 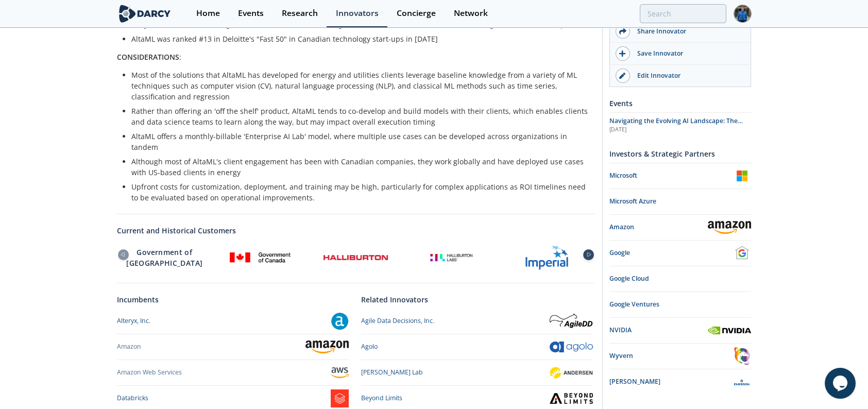 I want to click on img: Amazon Web Services, so click(x=340, y=373).